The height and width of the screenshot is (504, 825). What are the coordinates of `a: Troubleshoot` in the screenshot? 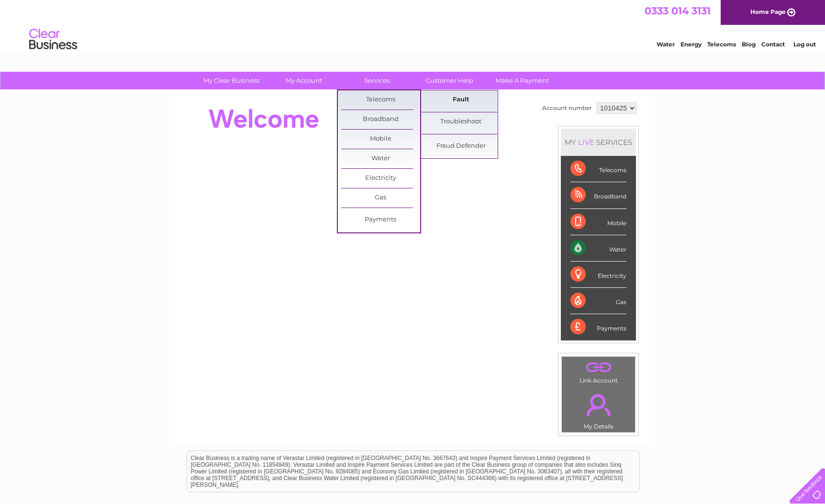 It's located at (461, 122).